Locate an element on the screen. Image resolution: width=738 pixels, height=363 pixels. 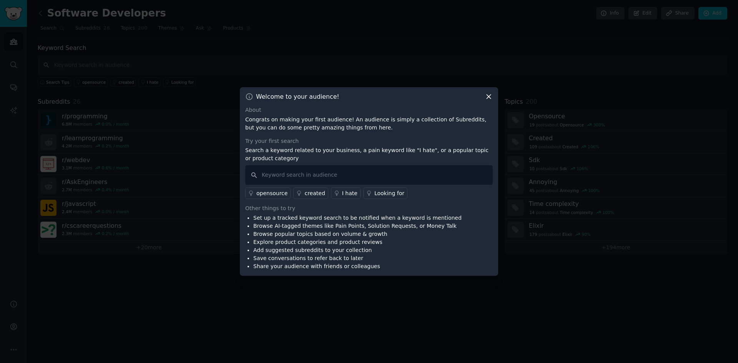
div: Try your first search is located at coordinates (369, 141).